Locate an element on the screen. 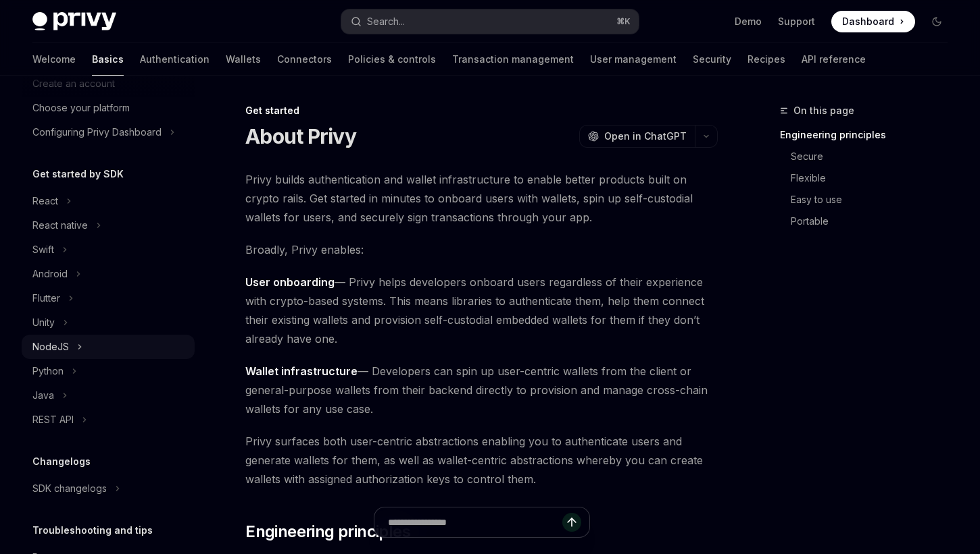 The image size is (980, 554). div: Choose your platform is located at coordinates (81, 108).